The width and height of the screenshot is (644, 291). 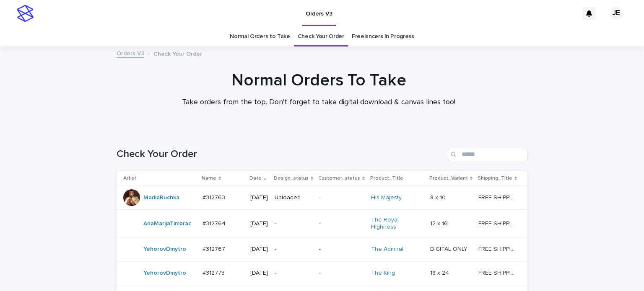 What do you see at coordinates (383, 36) in the screenshot?
I see `a: Freelancers in Progress` at bounding box center [383, 36].